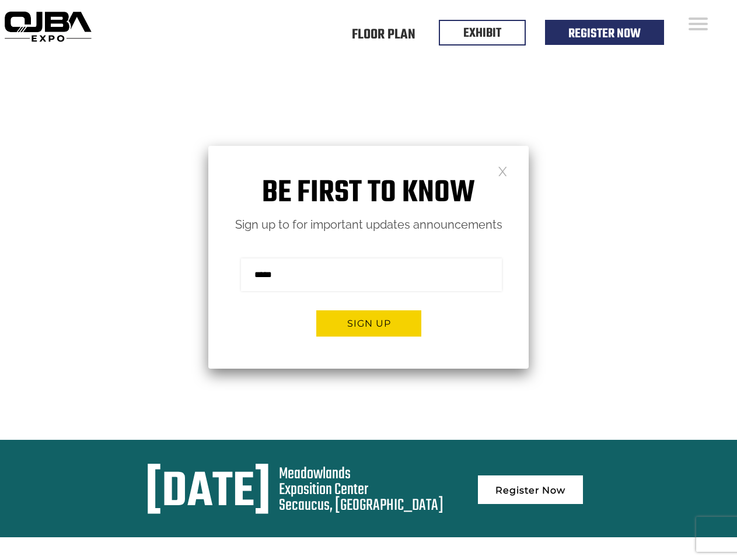  Describe the element at coordinates (502, 171) in the screenshot. I see `a: Close` at that location.